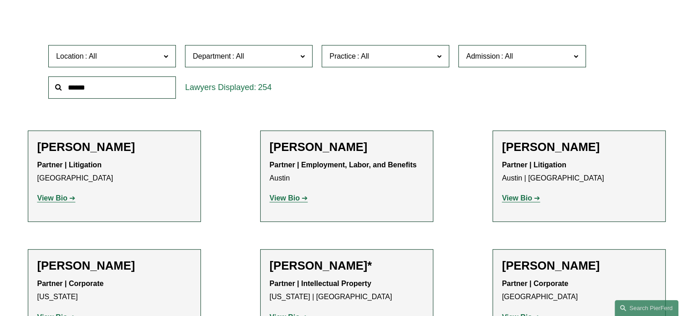  What do you see at coordinates (320, 284) in the screenshot?
I see `strong: Partner | Intellectual Property` at bounding box center [320, 284].